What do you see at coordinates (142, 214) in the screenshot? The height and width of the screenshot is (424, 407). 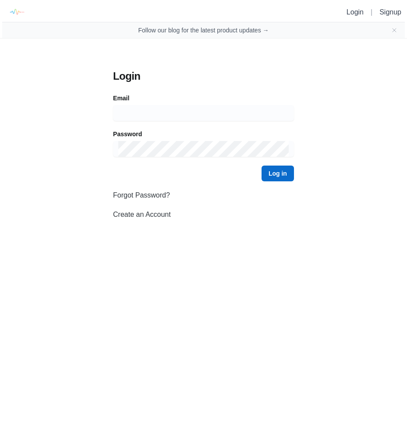 I see `a: Create an Account` at bounding box center [142, 214].